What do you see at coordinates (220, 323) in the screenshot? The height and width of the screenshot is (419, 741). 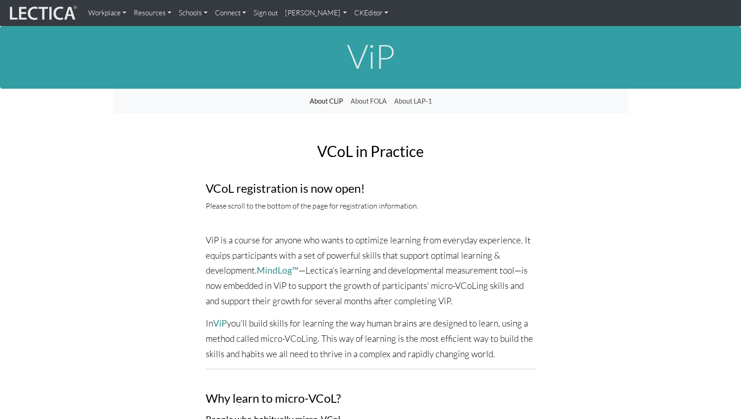 I see `a: ViP` at bounding box center [220, 323].